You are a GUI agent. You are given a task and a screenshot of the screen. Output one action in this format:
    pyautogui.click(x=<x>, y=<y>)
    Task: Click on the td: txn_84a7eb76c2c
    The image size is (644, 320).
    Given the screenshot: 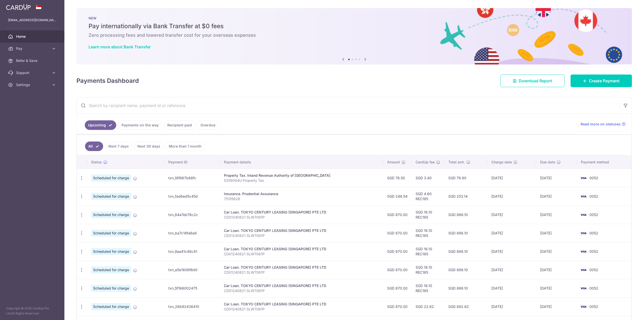 What is the action you would take?
    pyautogui.click(x=192, y=214)
    